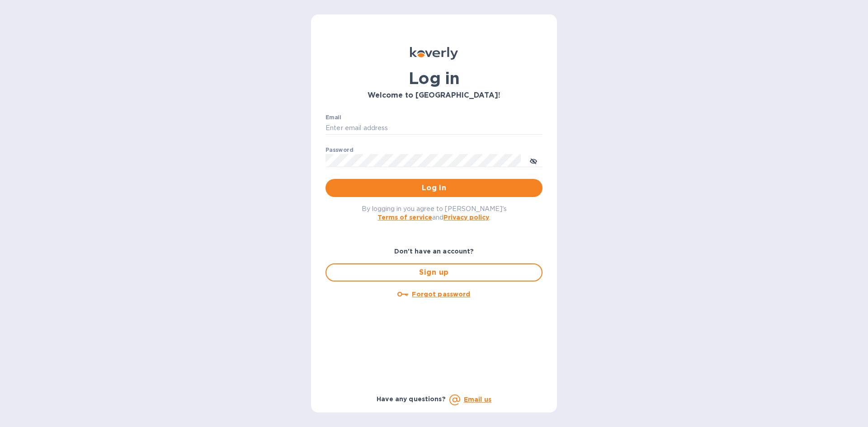  What do you see at coordinates (466, 217) in the screenshot?
I see `a: Privacy policy` at bounding box center [466, 217].